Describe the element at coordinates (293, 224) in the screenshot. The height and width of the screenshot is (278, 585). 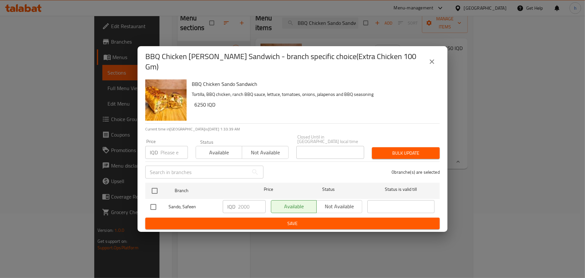
I see `span: Save` at that location.